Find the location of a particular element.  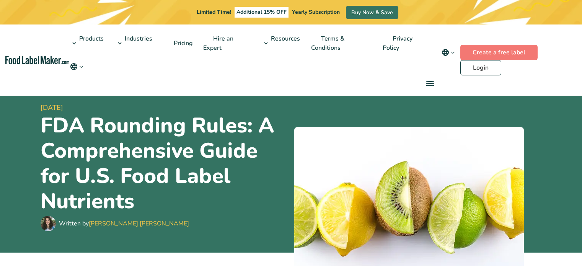

span: Terms & Conditions is located at coordinates (328, 43).